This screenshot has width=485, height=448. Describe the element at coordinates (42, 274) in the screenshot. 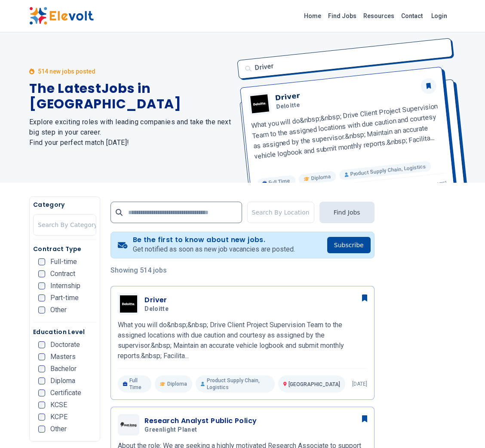

I see `input: Contract` at that location.